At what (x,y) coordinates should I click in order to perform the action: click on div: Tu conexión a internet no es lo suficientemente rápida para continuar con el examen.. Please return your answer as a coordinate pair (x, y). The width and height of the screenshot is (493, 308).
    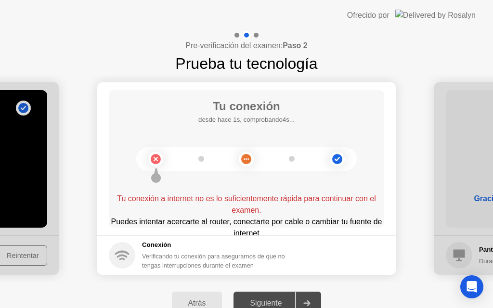
    Looking at the image, I should click on (247, 205).